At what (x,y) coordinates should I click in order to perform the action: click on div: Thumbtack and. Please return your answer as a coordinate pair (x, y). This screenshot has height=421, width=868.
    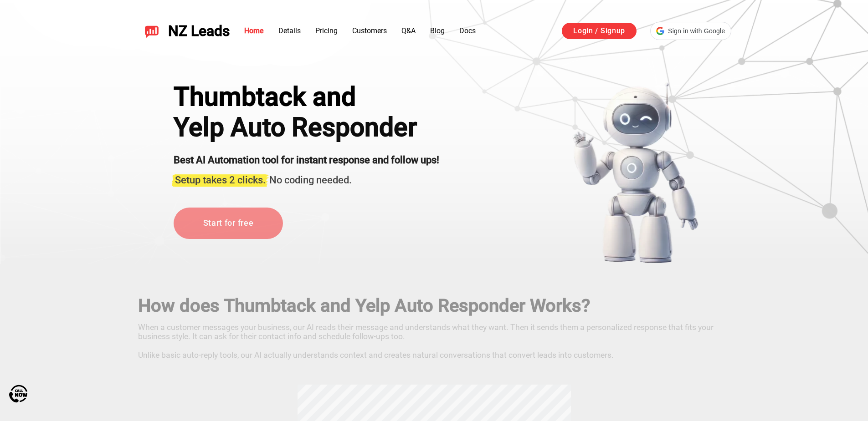
    Looking at the image, I should click on (306, 97).